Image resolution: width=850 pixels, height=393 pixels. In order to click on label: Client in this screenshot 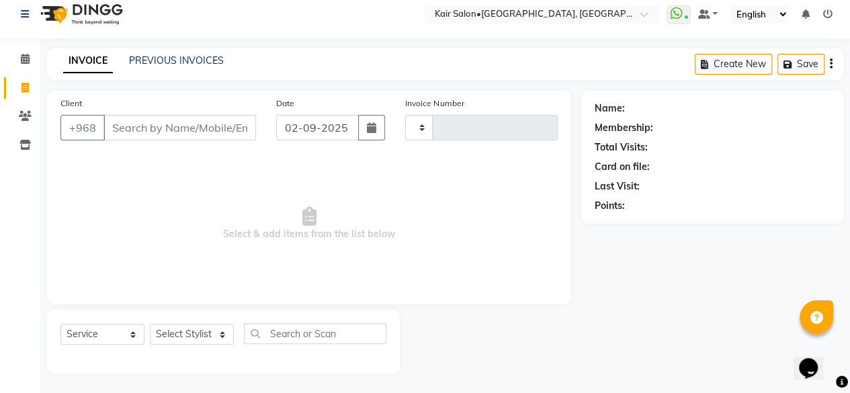, I will do `click(71, 103)`.